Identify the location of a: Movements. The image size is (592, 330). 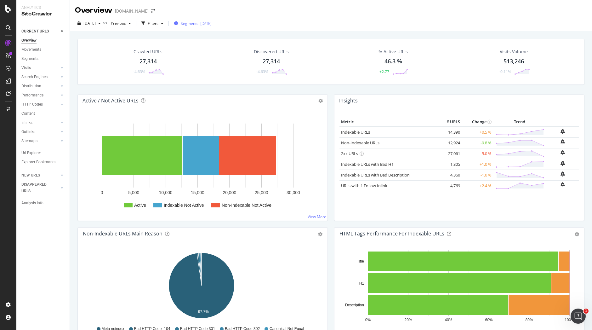
(43, 49).